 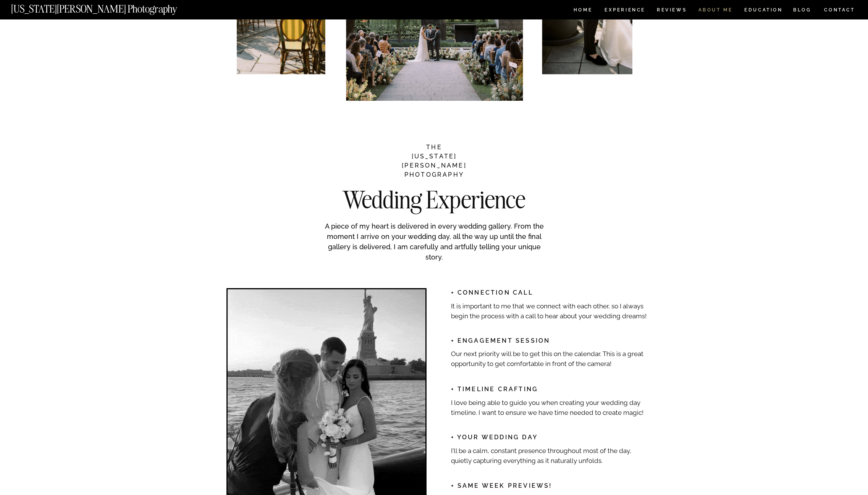 I want to click on a: REVIEWS, so click(x=671, y=11).